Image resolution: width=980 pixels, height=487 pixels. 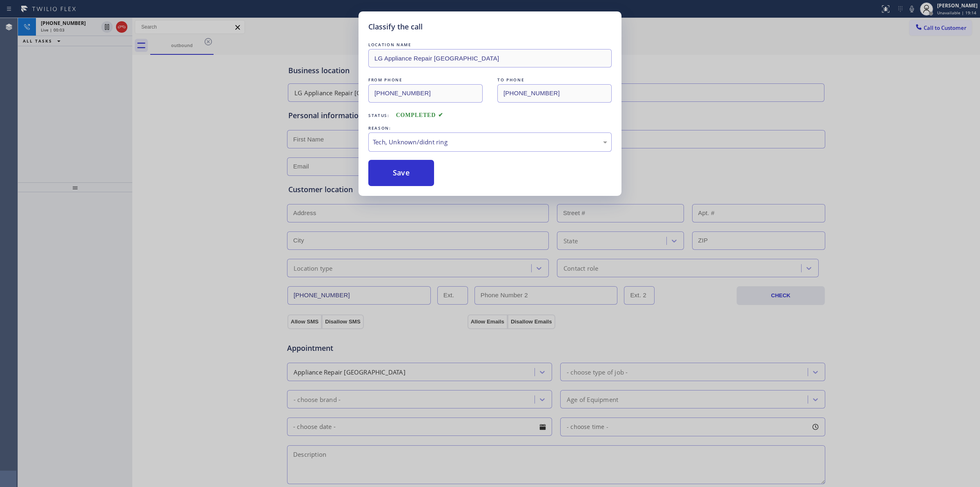 I want to click on div: Tech, Unknown/didnt ring, so click(x=490, y=142).